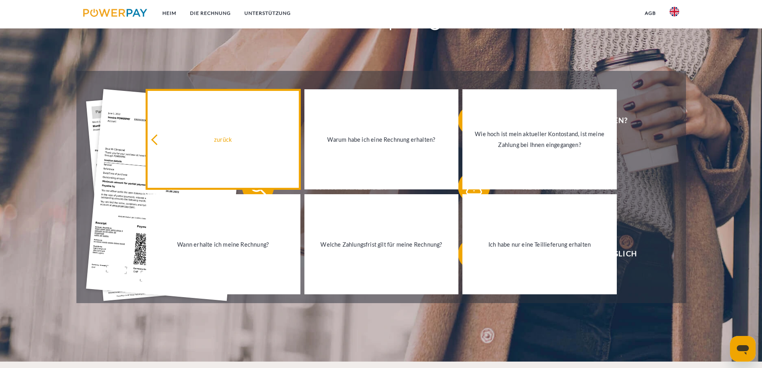 Image resolution: width=762 pixels, height=368 pixels. I want to click on font: AGB, so click(651, 13).